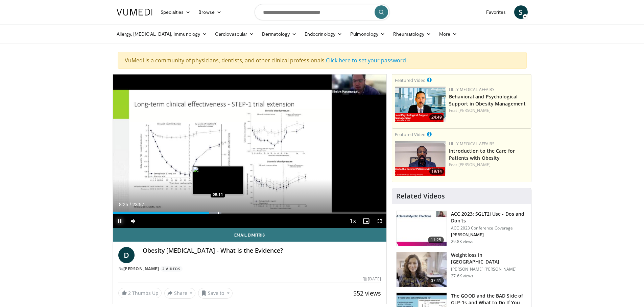 The image size is (644, 307). I want to click on a: Rheumatology, so click(412, 34).